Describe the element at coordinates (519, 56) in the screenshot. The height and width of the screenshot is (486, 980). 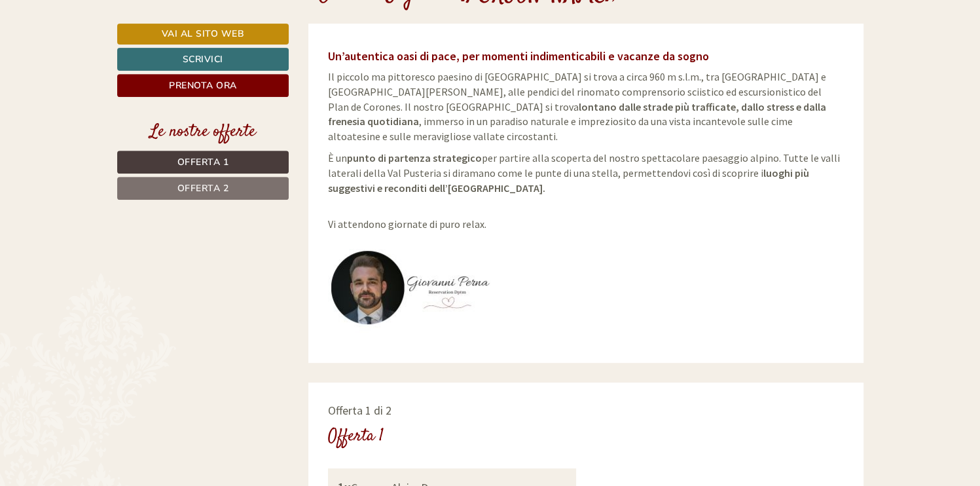
I see `span: Un’autentica oasi di pace, per momenti indimenticabili e vacanze da sogno` at that location.